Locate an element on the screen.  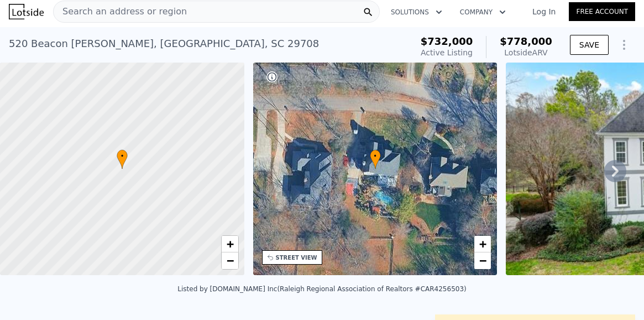
div: STREET VIEW is located at coordinates (296, 258).